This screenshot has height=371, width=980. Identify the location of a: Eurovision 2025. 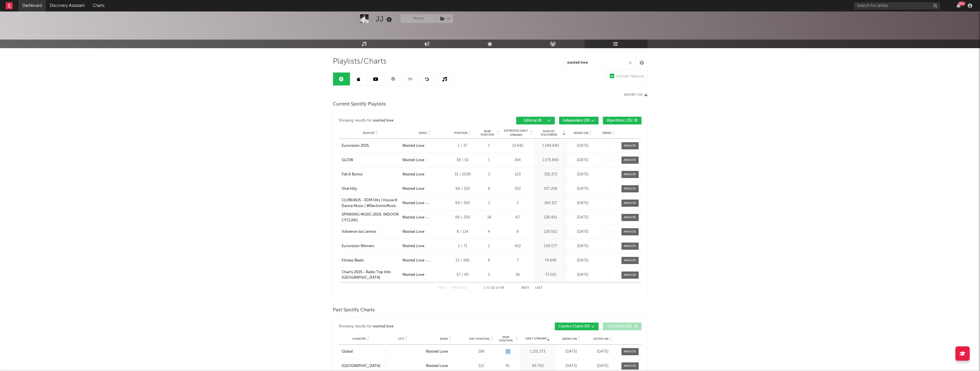
(371, 146).